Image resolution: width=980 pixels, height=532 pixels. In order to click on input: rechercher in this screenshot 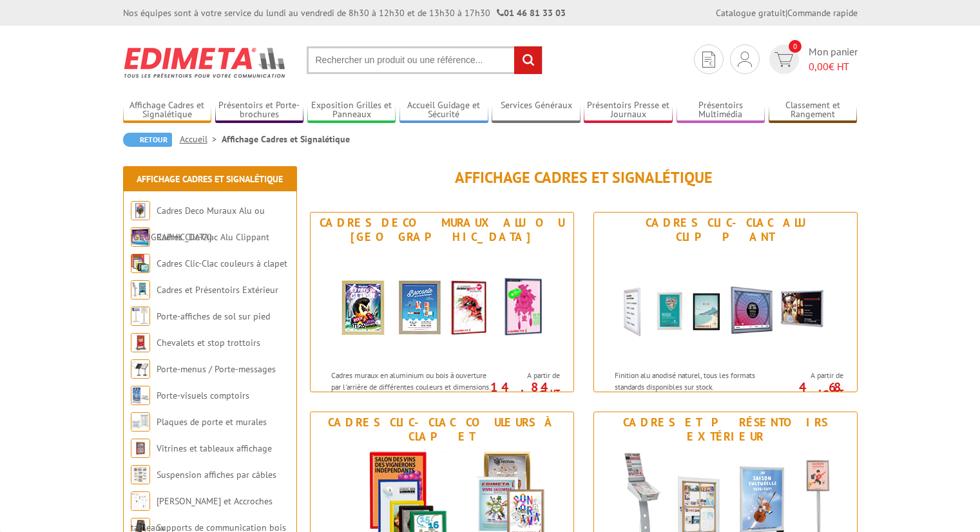, I will do `click(527, 60)`.